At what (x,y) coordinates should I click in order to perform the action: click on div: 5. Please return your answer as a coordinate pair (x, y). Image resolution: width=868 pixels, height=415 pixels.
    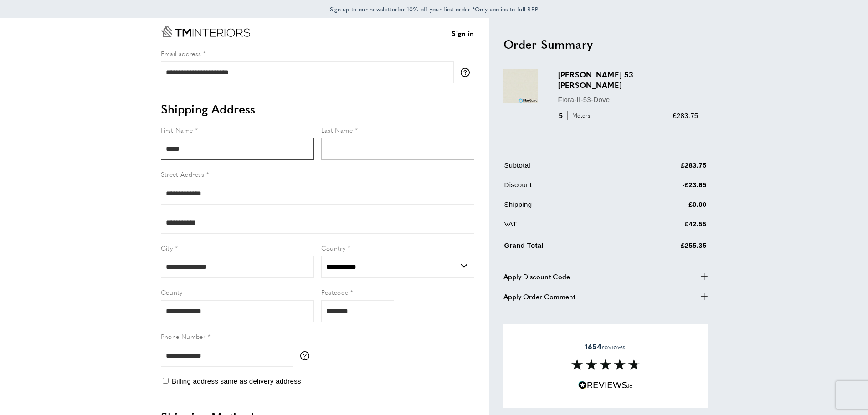
    Looking at the image, I should click on (576, 116).